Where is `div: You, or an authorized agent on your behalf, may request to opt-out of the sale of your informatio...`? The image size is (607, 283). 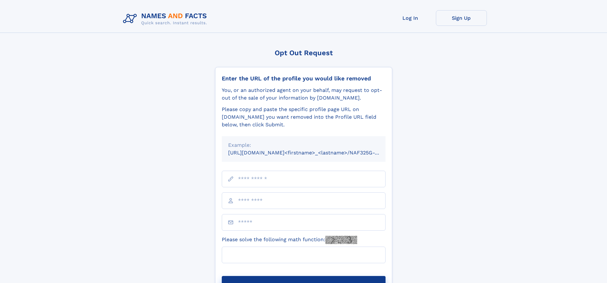
div: You, or an authorized agent on your behalf, may request to opt-out of the sale of your informatio... is located at coordinates (304, 94).